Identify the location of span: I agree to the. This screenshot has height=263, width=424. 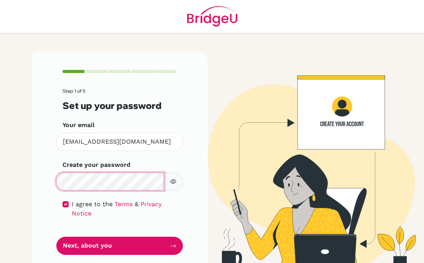
(92, 204).